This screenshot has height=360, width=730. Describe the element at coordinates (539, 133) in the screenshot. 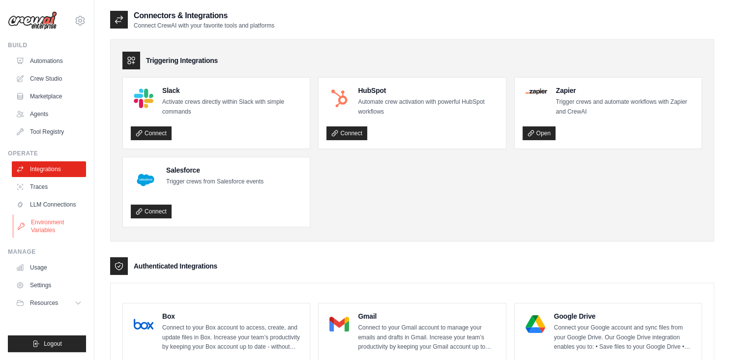

I see `a: Open` at that location.